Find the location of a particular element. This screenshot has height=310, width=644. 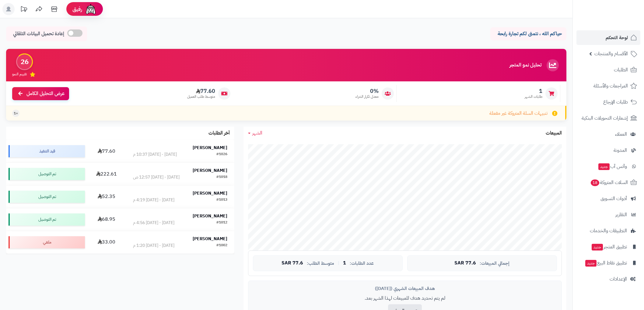

span: تطبيق نقاط البيع is located at coordinates (605, 263).